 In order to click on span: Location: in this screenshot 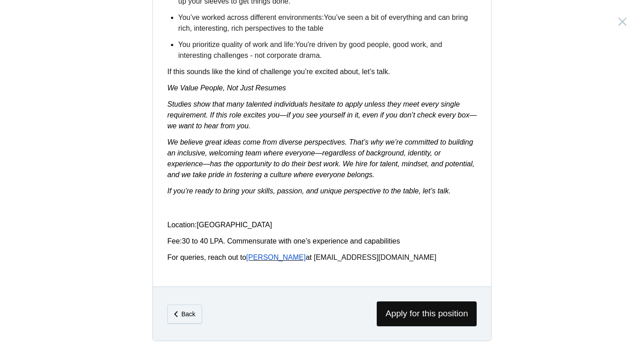, I will do `click(181, 225)`.